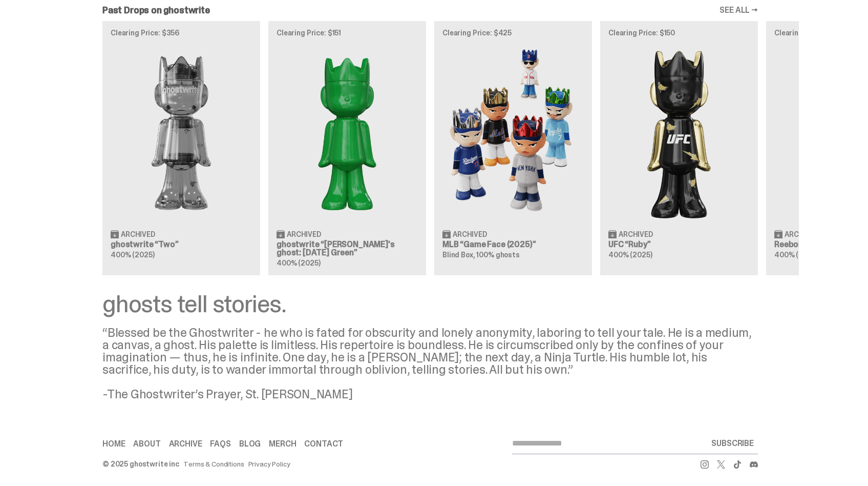 This screenshot has width=868, height=486. Describe the element at coordinates (680, 244) in the screenshot. I see `h3: UFC “Ruby”` at that location.